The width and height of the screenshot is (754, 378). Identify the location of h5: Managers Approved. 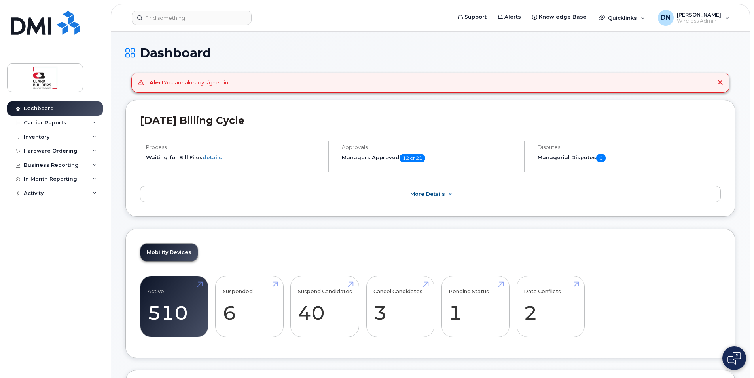
(430, 158).